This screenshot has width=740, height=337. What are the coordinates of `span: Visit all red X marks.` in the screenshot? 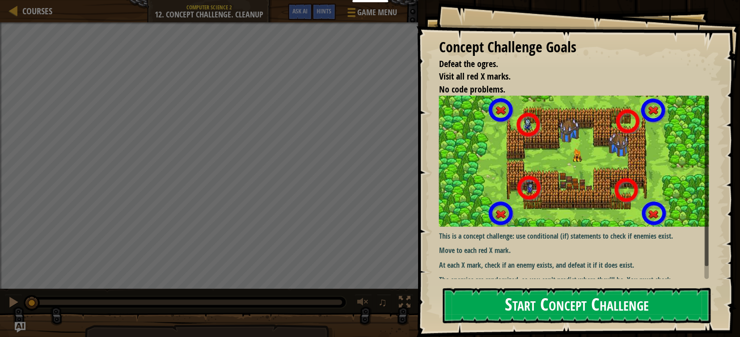 It's located at (474, 76).